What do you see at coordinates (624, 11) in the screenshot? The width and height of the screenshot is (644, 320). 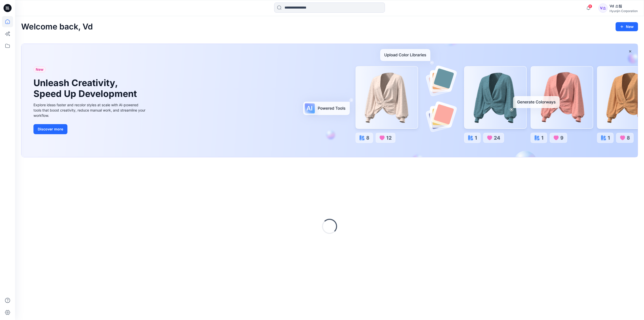 I see `div: Hyunjin Corporation` at bounding box center [624, 11].